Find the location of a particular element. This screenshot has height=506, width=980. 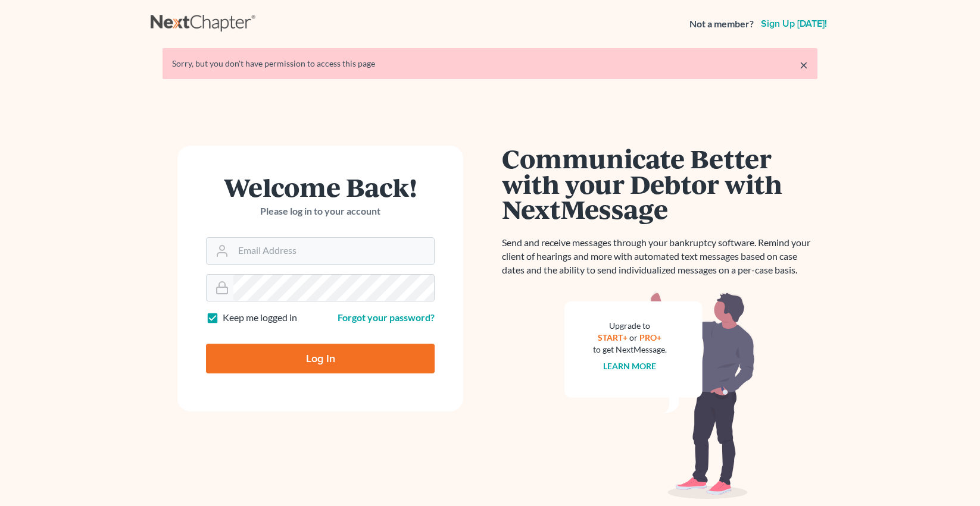

strong: Not a member? is located at coordinates (722, 24).